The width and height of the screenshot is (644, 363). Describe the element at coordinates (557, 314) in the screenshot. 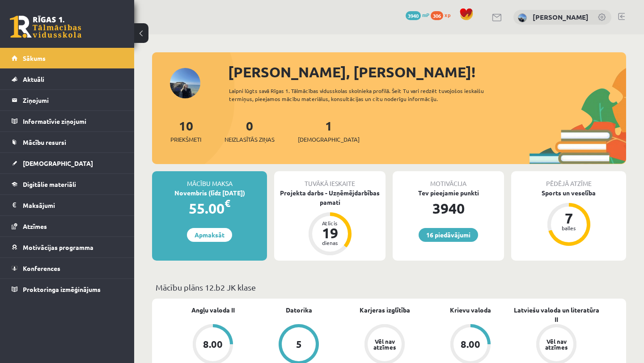

I see `a: Latviešu valoda un literatūra II` at that location.